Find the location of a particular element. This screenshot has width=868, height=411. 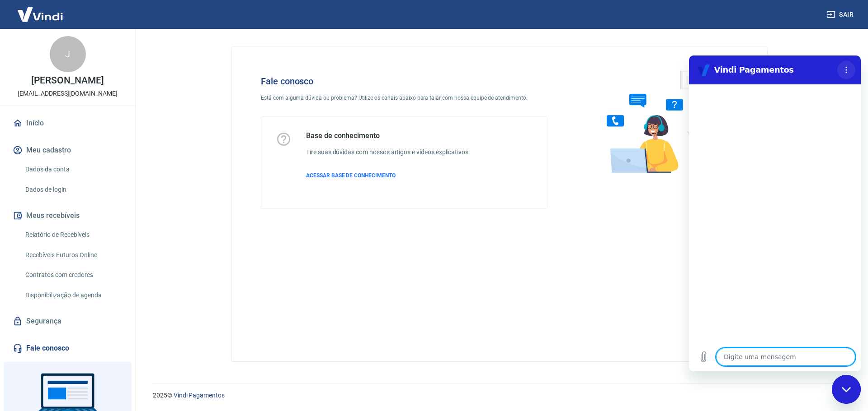

button: Carregar arquivo is located at coordinates (14, 301).